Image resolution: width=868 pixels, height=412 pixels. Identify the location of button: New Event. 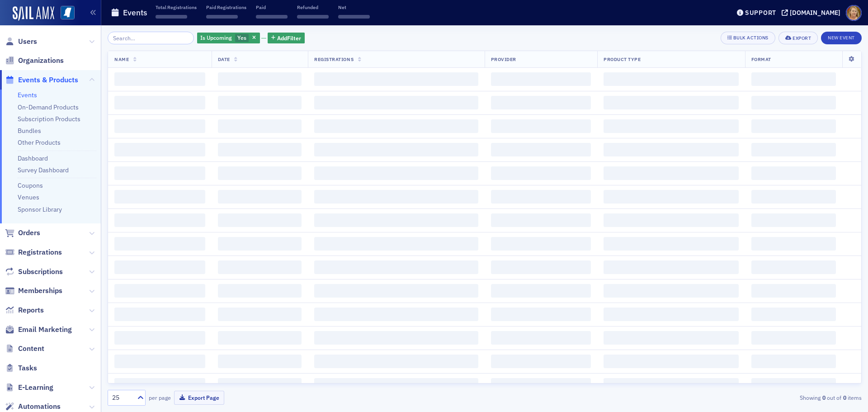
(841, 38).